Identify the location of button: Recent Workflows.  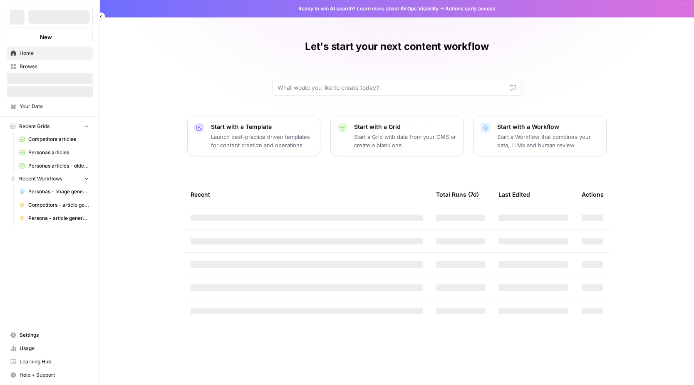
(50, 179).